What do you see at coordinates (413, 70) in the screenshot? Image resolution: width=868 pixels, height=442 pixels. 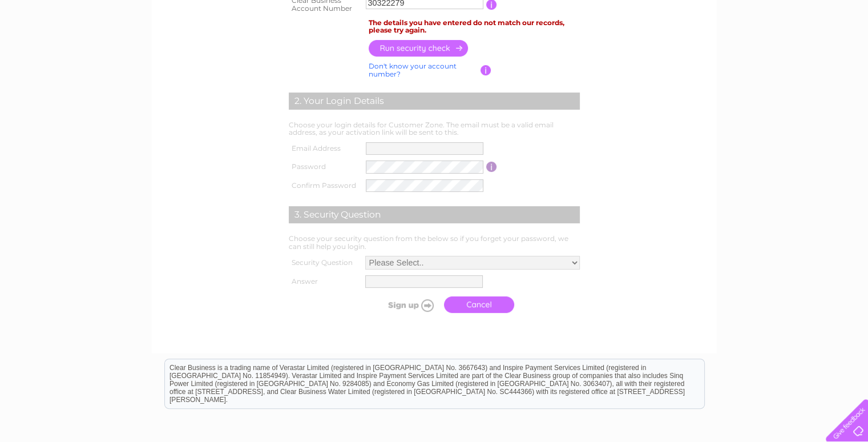 I see `a: Don't know your account number?` at bounding box center [413, 70].